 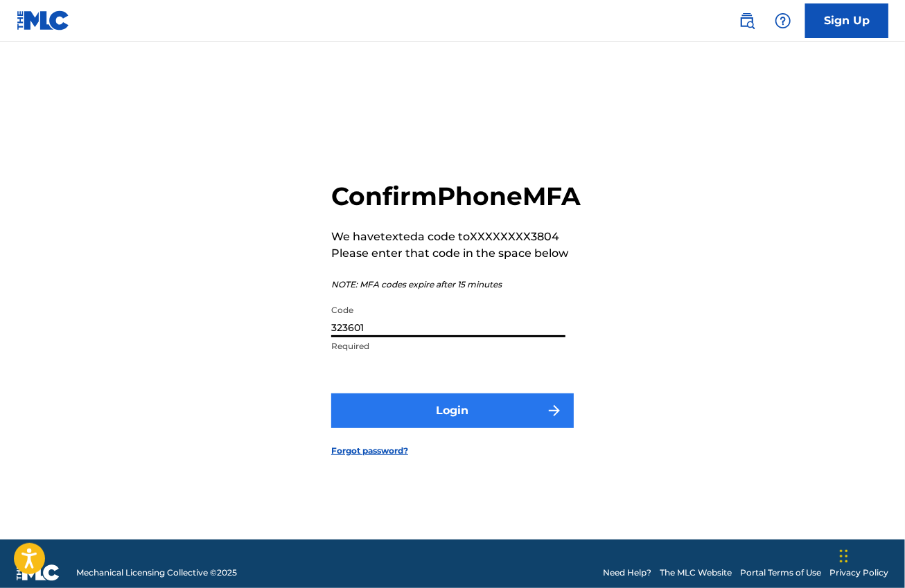 What do you see at coordinates (859, 574) in the screenshot?
I see `a: Privacy Policy` at bounding box center [859, 574].